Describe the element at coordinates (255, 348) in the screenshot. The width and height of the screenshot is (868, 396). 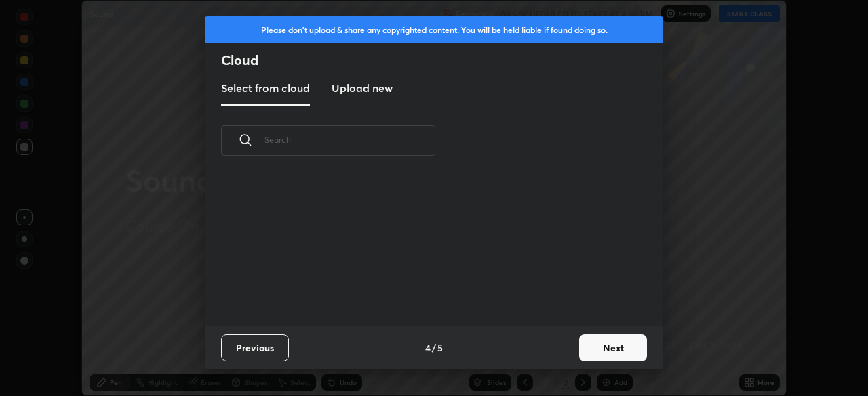
I see `button: Previous` at that location.